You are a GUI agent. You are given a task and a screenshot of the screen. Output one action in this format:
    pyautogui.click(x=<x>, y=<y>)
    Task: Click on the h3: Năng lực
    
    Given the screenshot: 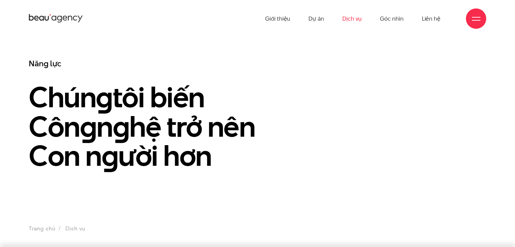 What is the action you would take?
    pyautogui.click(x=160, y=64)
    